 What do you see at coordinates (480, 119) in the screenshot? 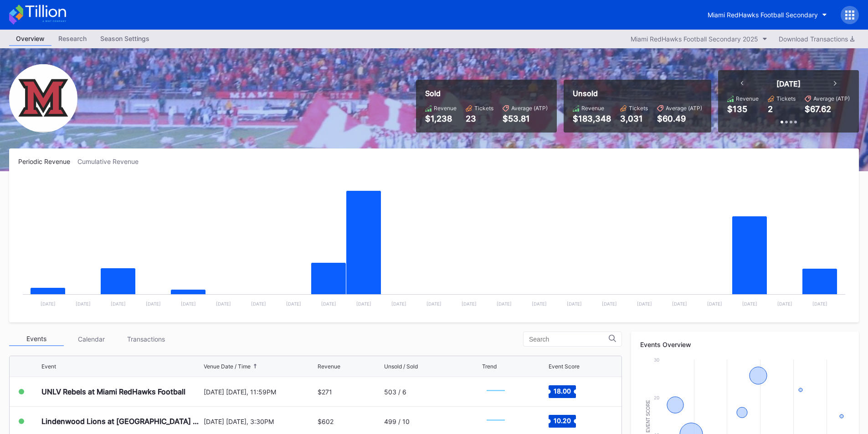
I see `div: 23` at bounding box center [480, 119].